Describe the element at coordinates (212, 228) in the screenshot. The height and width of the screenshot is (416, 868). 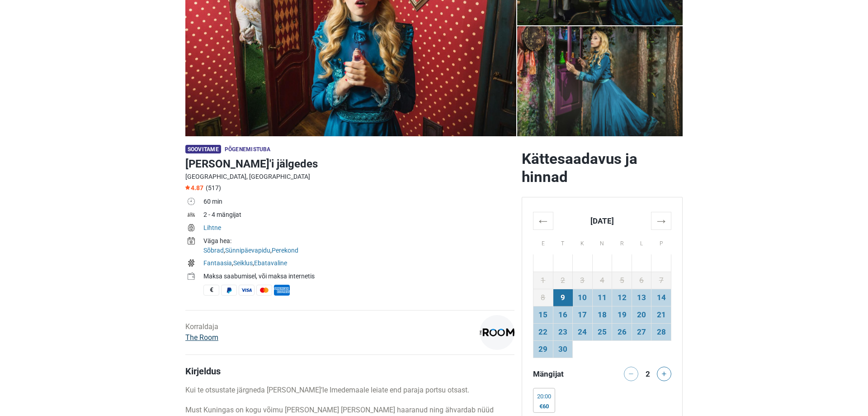
I see `a: Lihtne` at that location.